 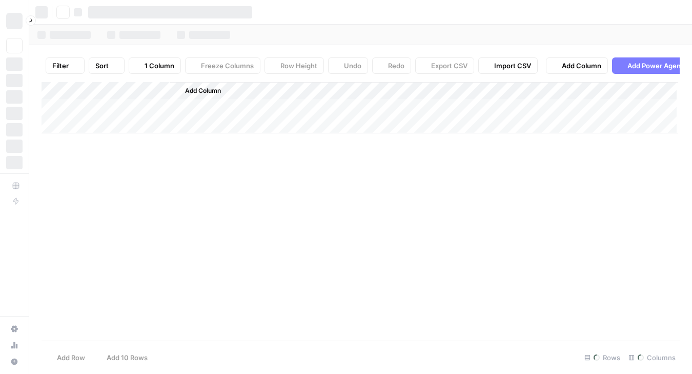 What do you see at coordinates (348, 66) in the screenshot?
I see `button: Undo` at bounding box center [348, 66].